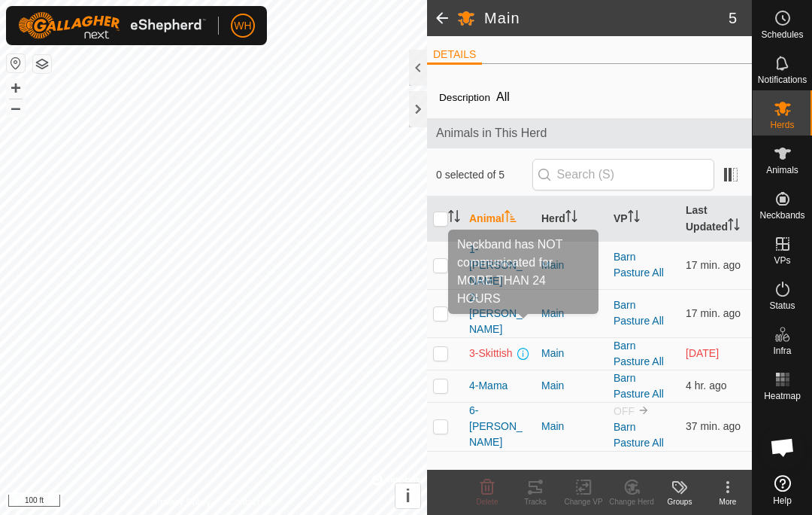 The image size is (812, 515). What do you see at coordinates (407, 496) in the screenshot?
I see `button: i` at bounding box center [407, 496].